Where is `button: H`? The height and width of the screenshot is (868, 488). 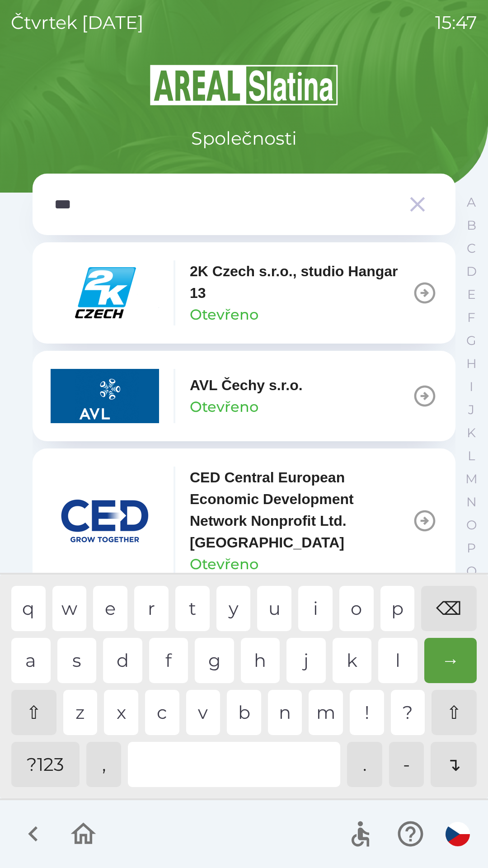
button: H is located at coordinates (471, 364).